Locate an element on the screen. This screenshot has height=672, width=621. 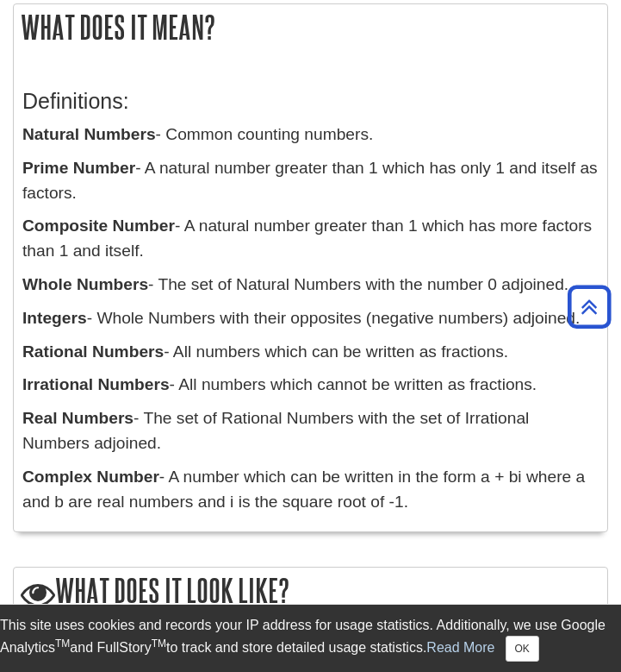
p: - All numbers which can be written as fractions. is located at coordinates (310, 352).